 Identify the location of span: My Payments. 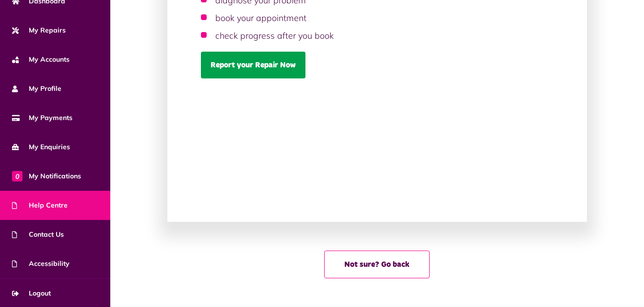
(42, 118).